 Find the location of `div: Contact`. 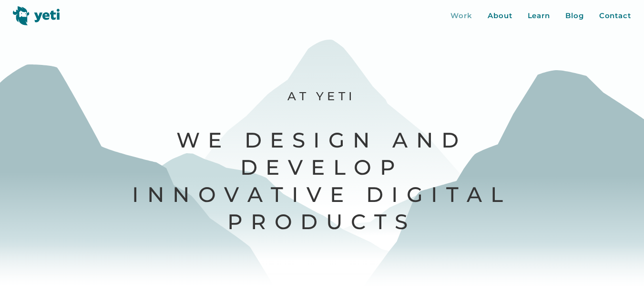

div: Contact is located at coordinates (615, 16).